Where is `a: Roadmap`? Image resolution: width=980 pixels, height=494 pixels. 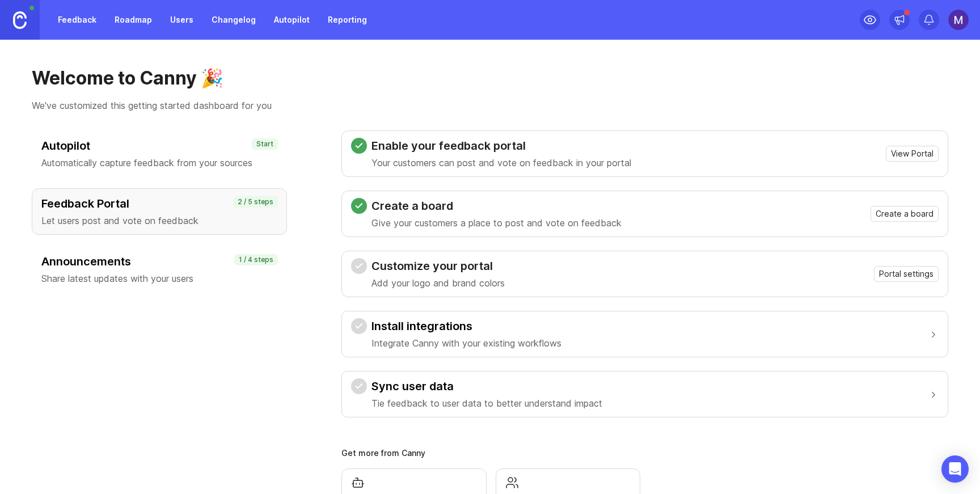 a: Roadmap is located at coordinates (134, 20).